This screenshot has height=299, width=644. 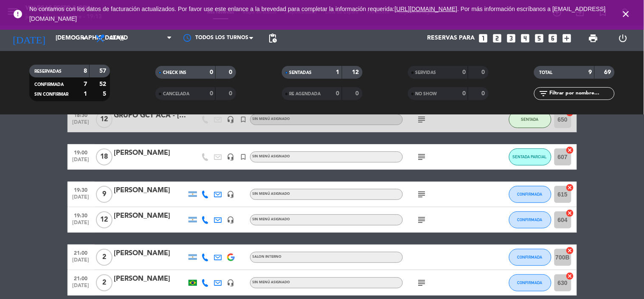 I want to click on i: looks_3, so click(x=512, y=38).